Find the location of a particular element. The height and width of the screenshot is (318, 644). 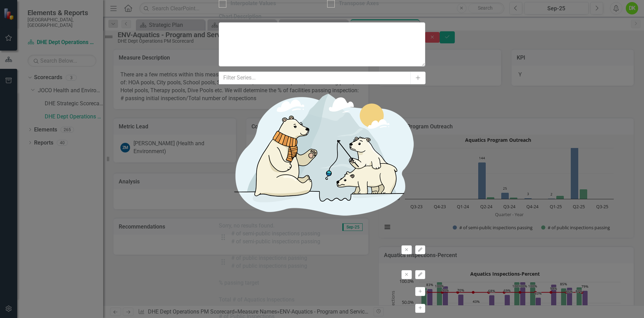

img: No results found is located at coordinates (322, 153).